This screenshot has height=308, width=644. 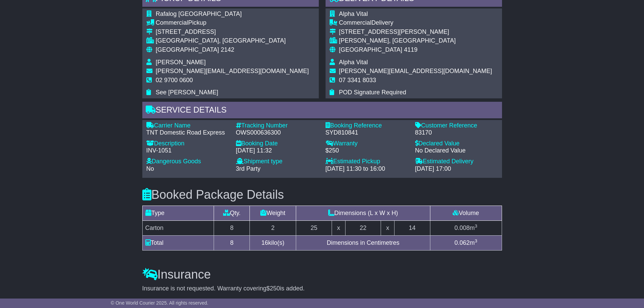 I want to click on div: Dangerous Goods, so click(x=188, y=162).